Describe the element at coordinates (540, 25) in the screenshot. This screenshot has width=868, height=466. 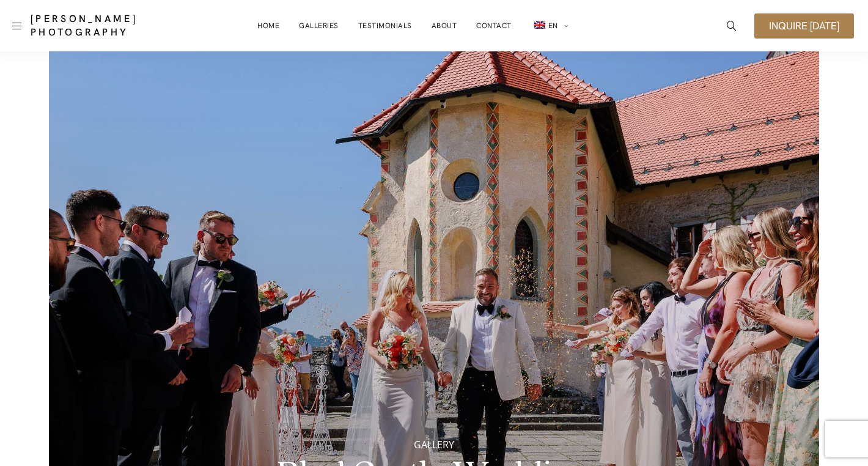
I see `img: EN` at that location.